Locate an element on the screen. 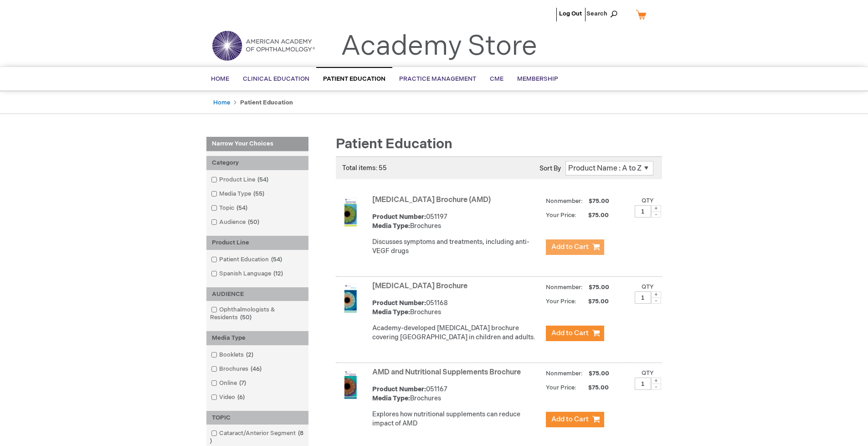  img: Amblyopia Brochure is located at coordinates (351, 298).